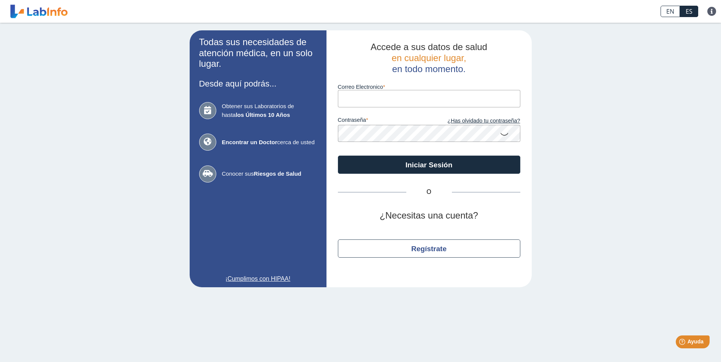 The image size is (721, 362). What do you see at coordinates (429, 216) in the screenshot?
I see `h2: ¿Necesitas una cuenta?` at bounding box center [429, 216].